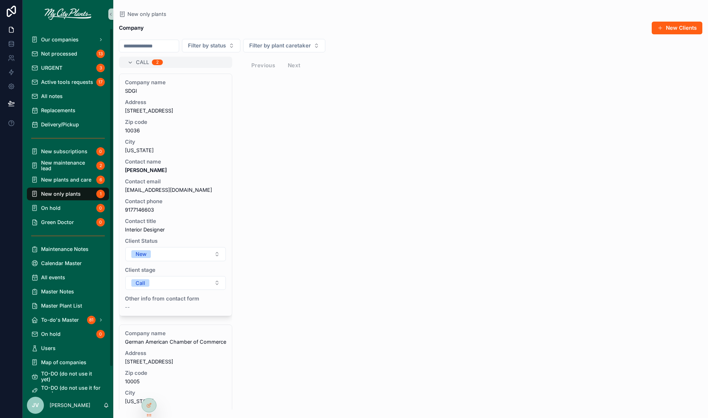 Image resolution: width=708 pixels, height=418 pixels. I want to click on span: Master Notes, so click(57, 292).